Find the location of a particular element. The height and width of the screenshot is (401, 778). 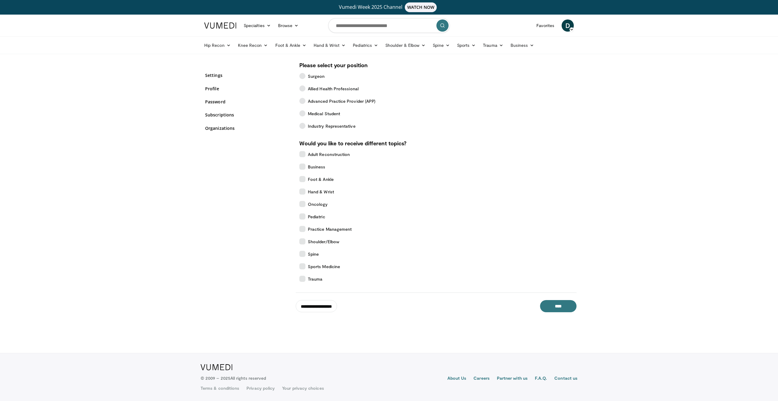

span: WATCH NOW is located at coordinates (421, 7).